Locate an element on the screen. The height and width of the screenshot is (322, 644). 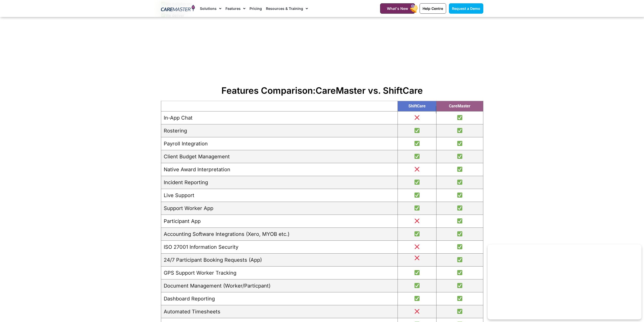
td: Participant App is located at coordinates (279, 221).